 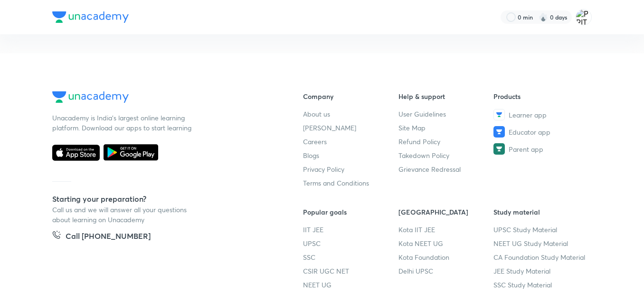 What do you see at coordinates (543, 17) in the screenshot?
I see `img: streak` at bounding box center [543, 17].